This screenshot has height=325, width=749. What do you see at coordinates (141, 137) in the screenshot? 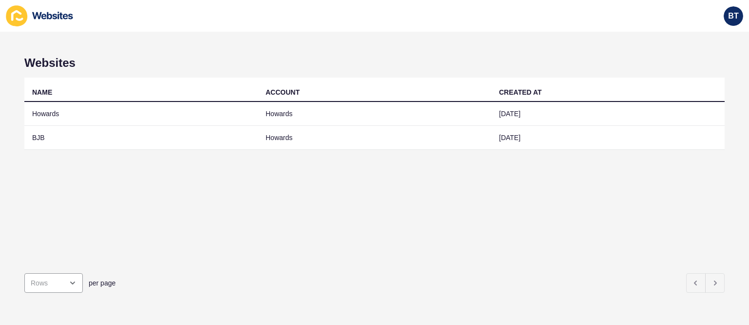
I see `td: BJB` at bounding box center [141, 137].